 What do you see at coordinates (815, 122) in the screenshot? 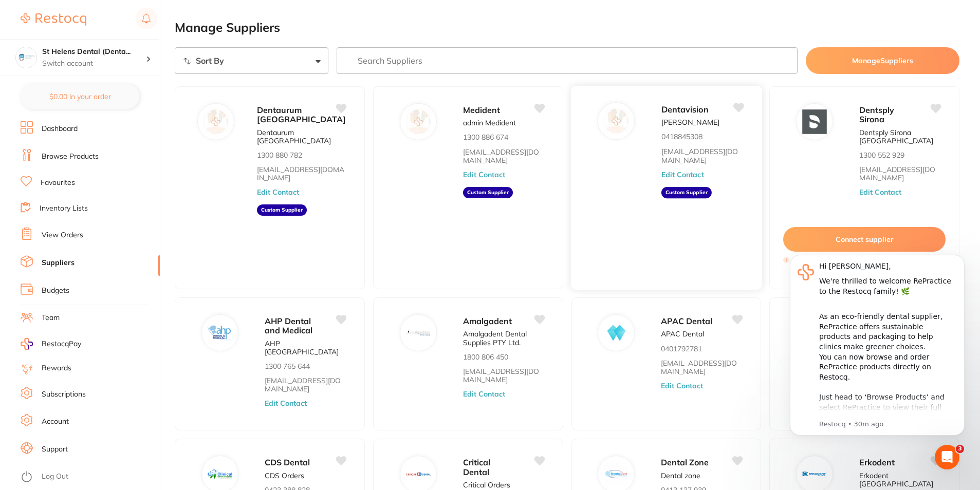
I see `img: Dentsply Sirona` at bounding box center [815, 122].